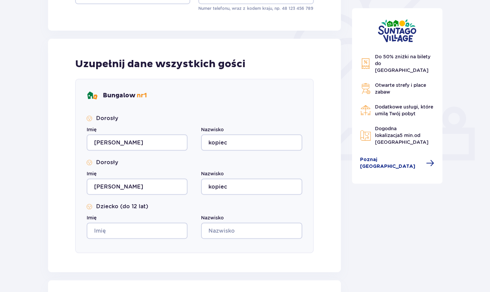 This screenshot has height=292, width=490. I want to click on img: Restaurant Icon, so click(366, 110).